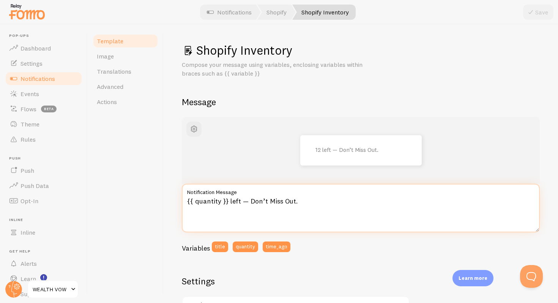 Image resolution: width=558 pixels, height=303 pixels. What do you see at coordinates (36, 48) in the screenshot?
I see `span: Dashboard` at bounding box center [36, 48].